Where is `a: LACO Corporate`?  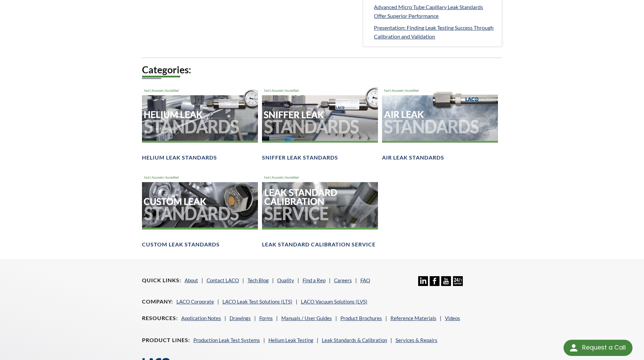 a: LACO Corporate is located at coordinates (195, 301).